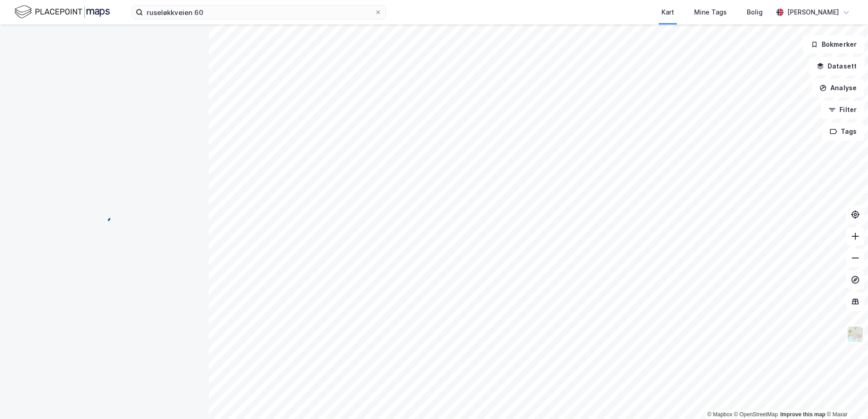  I want to click on a: Mapbox, so click(720, 415).